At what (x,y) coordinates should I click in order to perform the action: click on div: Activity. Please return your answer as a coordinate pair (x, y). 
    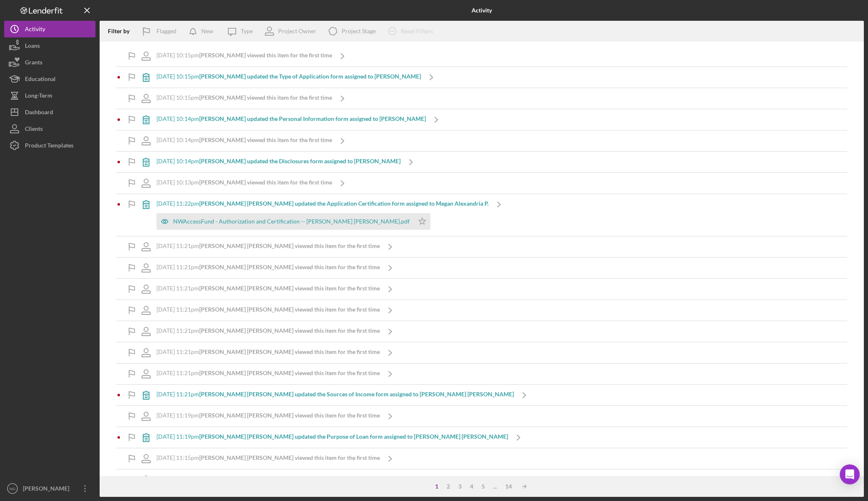
    Looking at the image, I should click on (35, 30).